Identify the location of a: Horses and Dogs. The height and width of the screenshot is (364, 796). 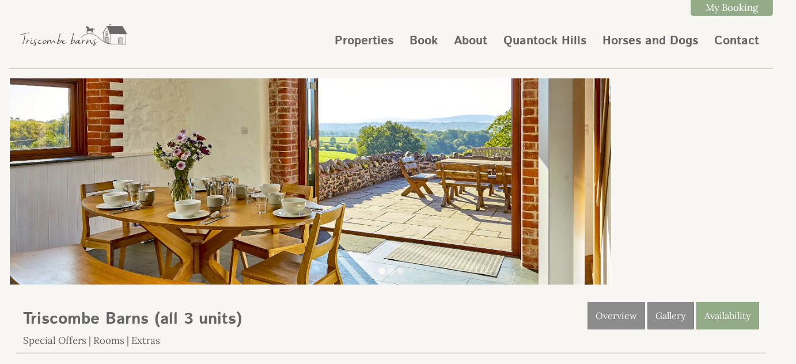
(651, 41).